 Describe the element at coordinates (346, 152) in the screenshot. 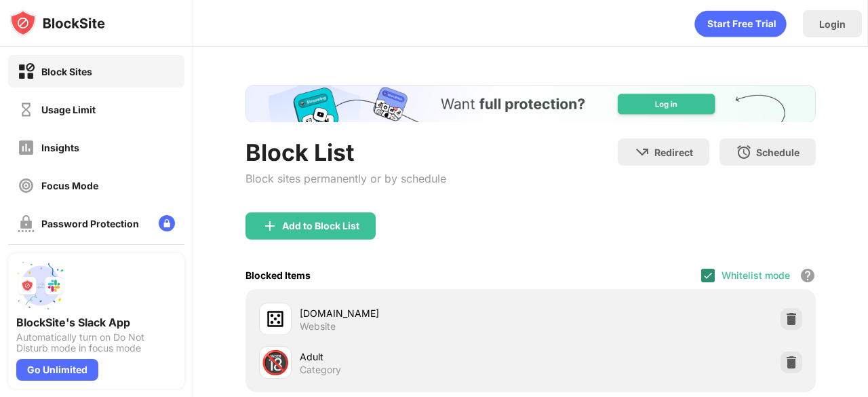

I see `div: Block List` at that location.